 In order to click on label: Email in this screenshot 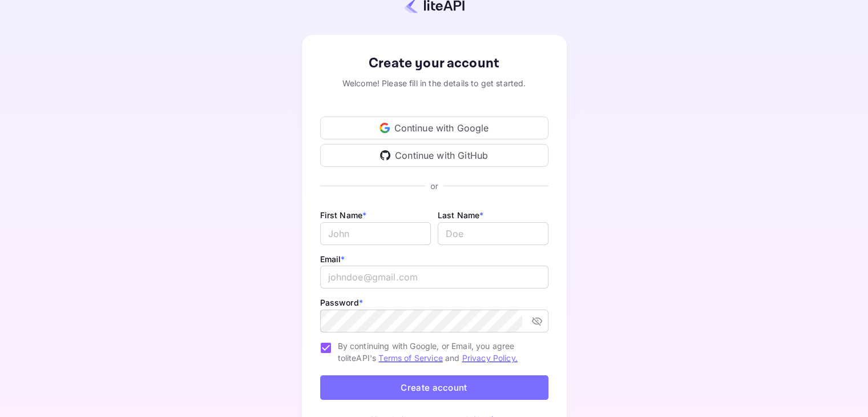, I will do `click(333, 259)`.